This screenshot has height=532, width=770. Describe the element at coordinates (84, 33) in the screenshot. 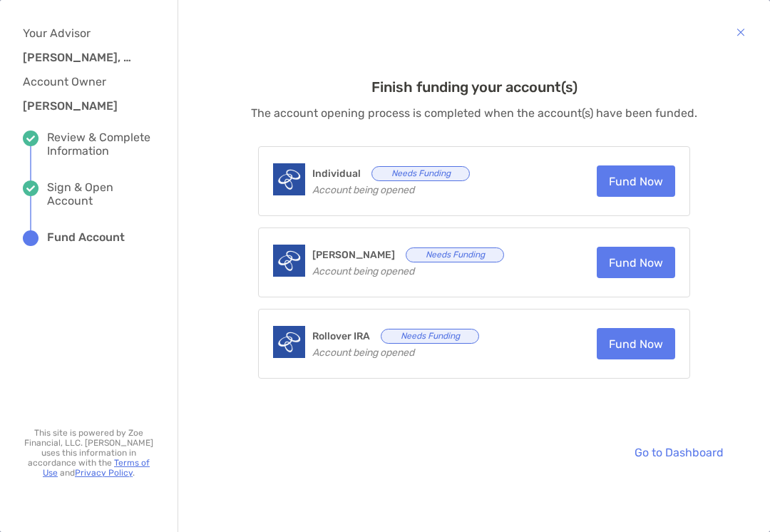

I see `h4: Your Advisor` at that location.